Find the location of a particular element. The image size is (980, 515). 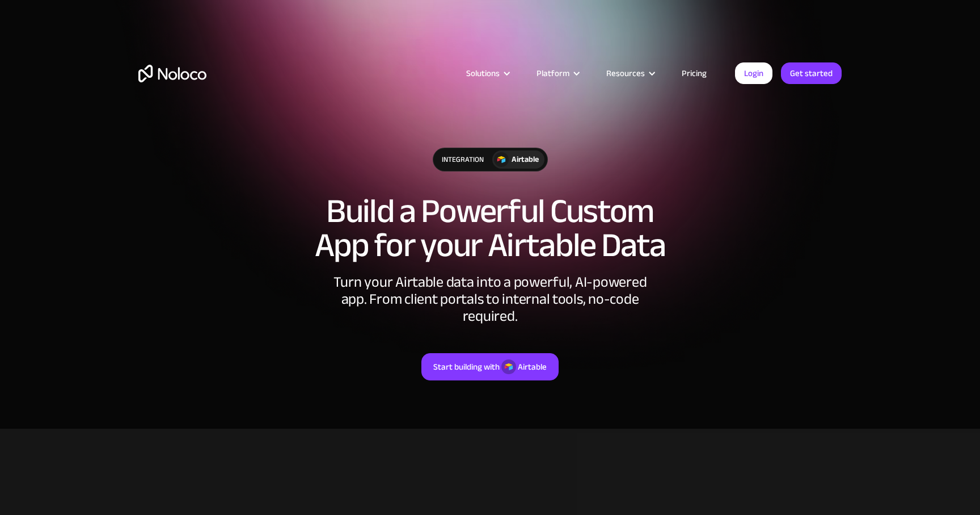

div: integration is located at coordinates (463, 160).